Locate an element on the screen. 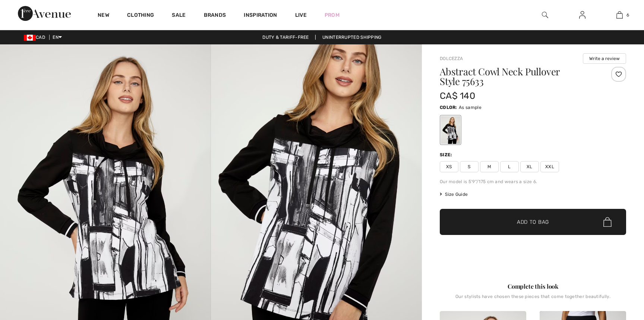 This screenshot has height=320, width=644. span: S is located at coordinates (469, 166).